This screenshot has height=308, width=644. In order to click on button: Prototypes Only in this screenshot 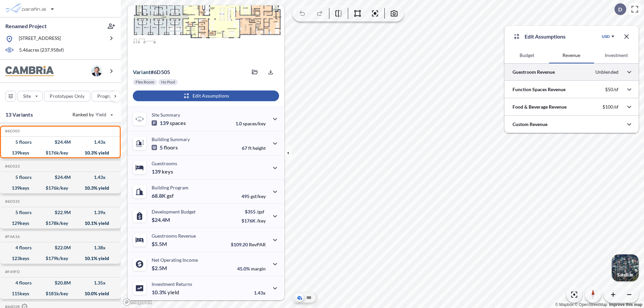, I will do `click(67, 96)`.